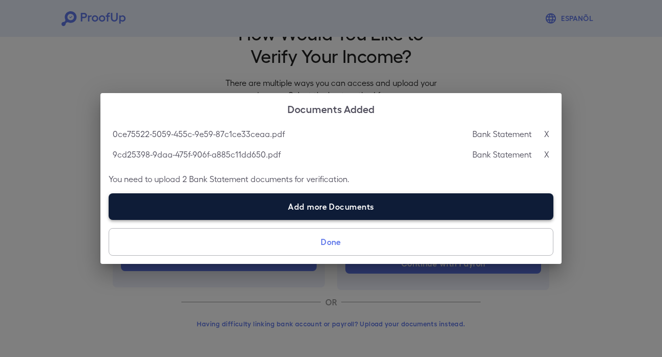 This screenshot has height=357, width=662. I want to click on button: Done, so click(331, 242).